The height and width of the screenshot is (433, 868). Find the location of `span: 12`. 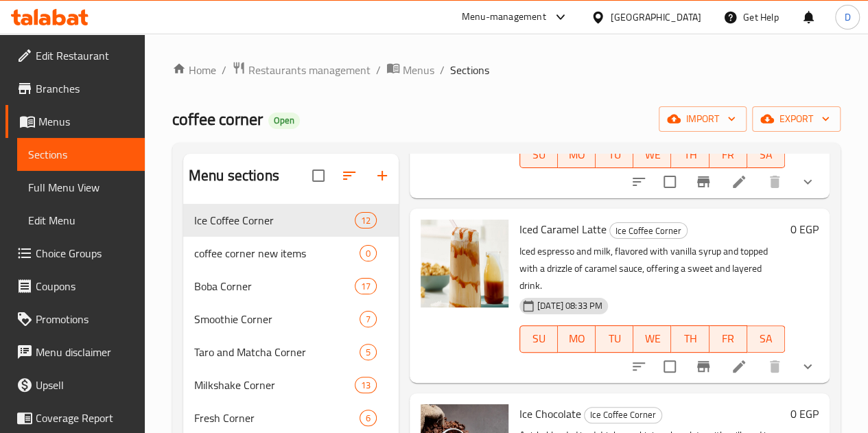

span: 12 is located at coordinates (366, 221).